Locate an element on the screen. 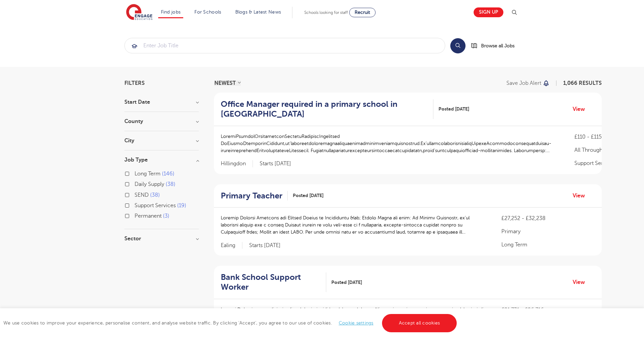 The width and height of the screenshot is (644, 338). h3: County is located at coordinates (162, 121).